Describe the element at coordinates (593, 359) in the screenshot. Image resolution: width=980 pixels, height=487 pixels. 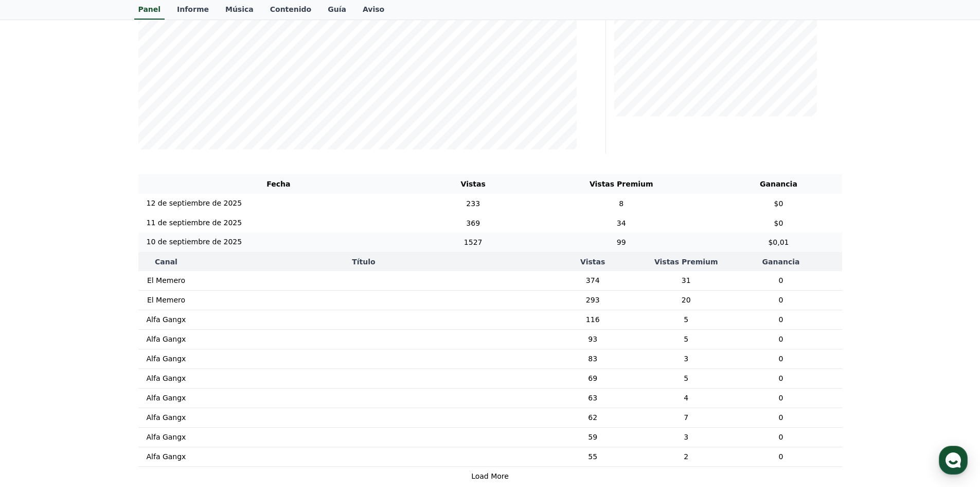
I see `td: 83` at that location.